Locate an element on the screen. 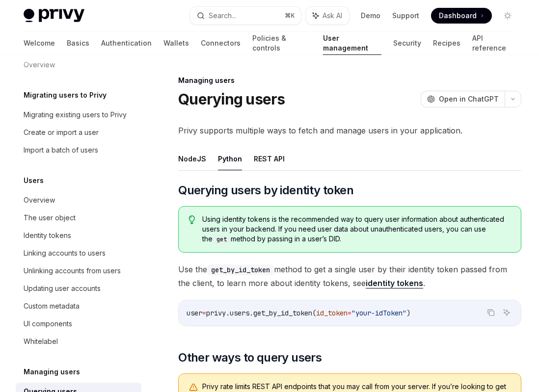  a: Migrating existing users to Privy is located at coordinates (79, 115).